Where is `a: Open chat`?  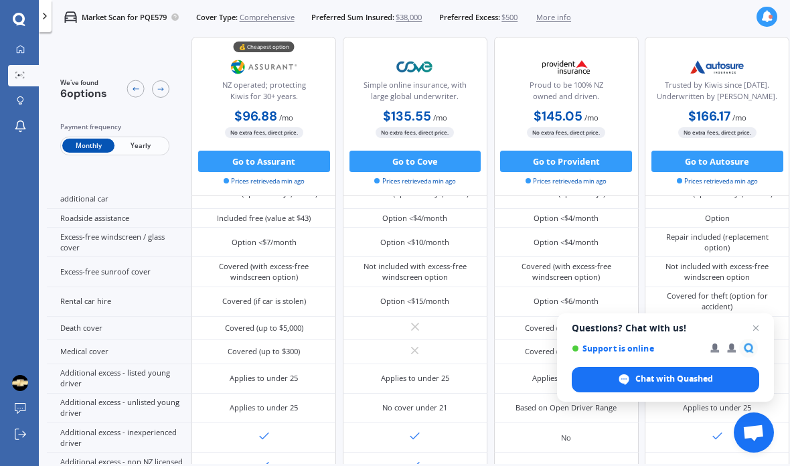 a: Open chat is located at coordinates (754, 433).